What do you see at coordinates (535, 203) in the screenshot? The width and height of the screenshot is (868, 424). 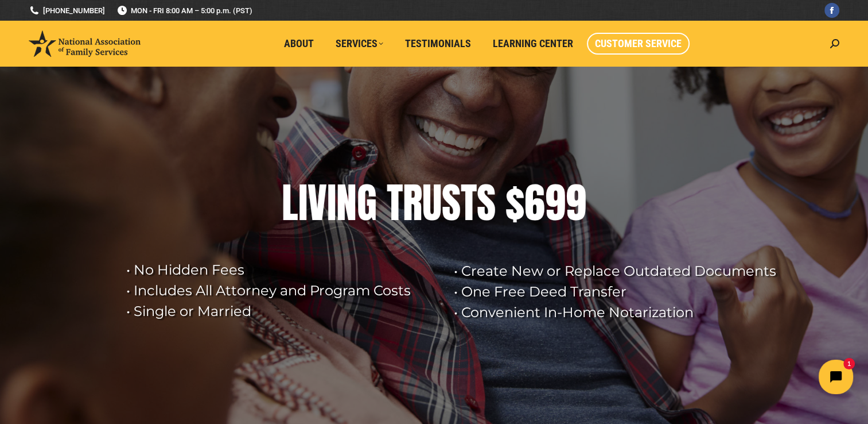 I see `div: 6` at bounding box center [535, 203].